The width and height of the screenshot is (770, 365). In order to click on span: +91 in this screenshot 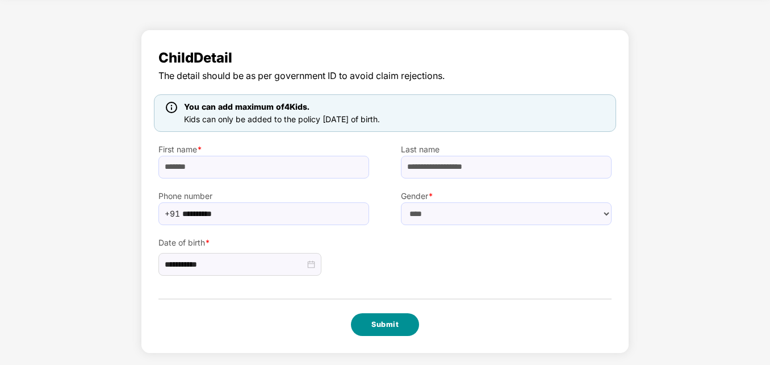, I will do `click(172, 214)`.